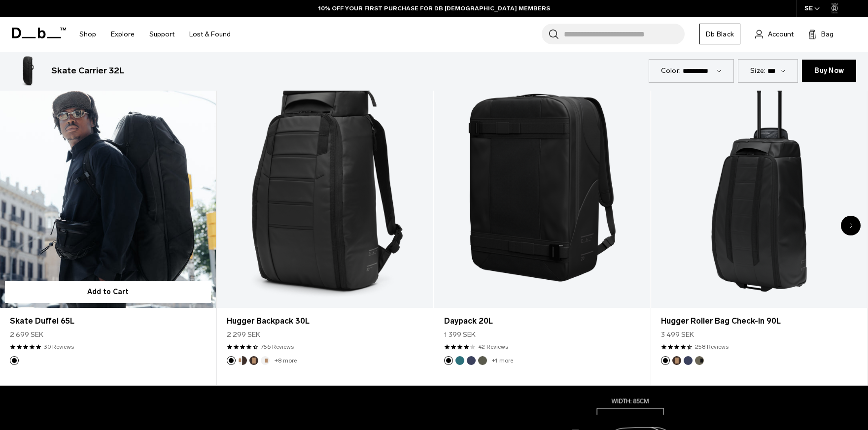 This screenshot has height=430, width=868. What do you see at coordinates (88, 34) in the screenshot?
I see `a: Shop` at bounding box center [88, 34].